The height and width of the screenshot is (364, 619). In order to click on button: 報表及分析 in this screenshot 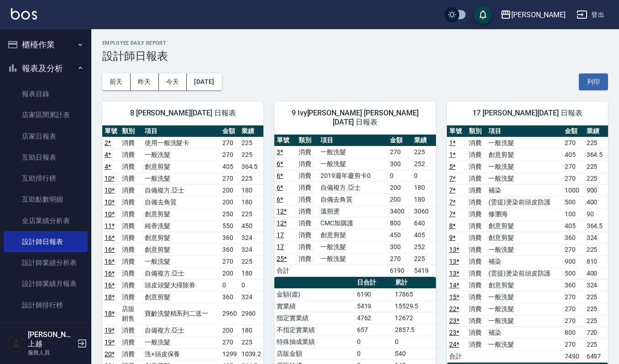, I will do `click(45, 68)`.